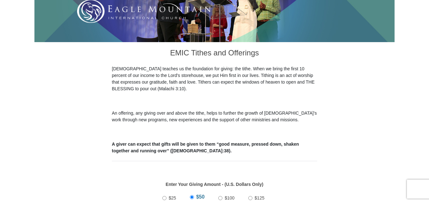 Image resolution: width=429 pixels, height=203 pixels. Describe the element at coordinates (214, 184) in the screenshot. I see `strong: Enter Your Giving Amount - (U.S. Dollars Only)` at that location.